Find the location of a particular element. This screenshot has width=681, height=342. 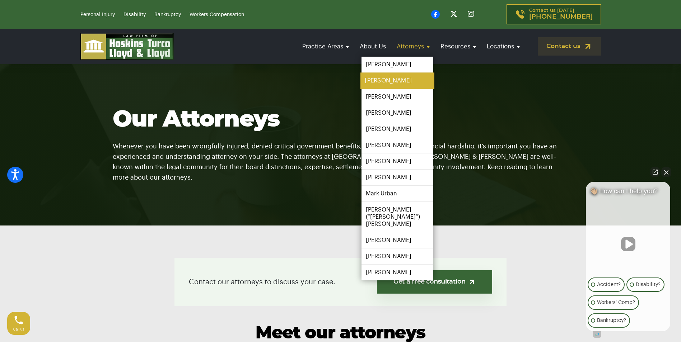

p: Whenever you have been wrongfully injured, denied critical government benefits, or facing extreme... is located at coordinates (340, 157).